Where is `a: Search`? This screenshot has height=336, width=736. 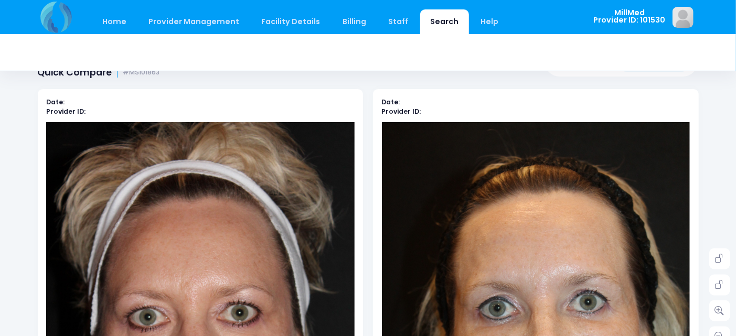
a: Search is located at coordinates (444, 22).